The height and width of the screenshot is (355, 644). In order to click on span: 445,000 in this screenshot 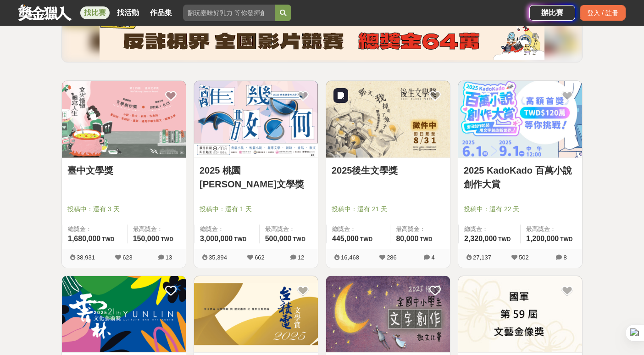, I will do `click(345, 238)`.